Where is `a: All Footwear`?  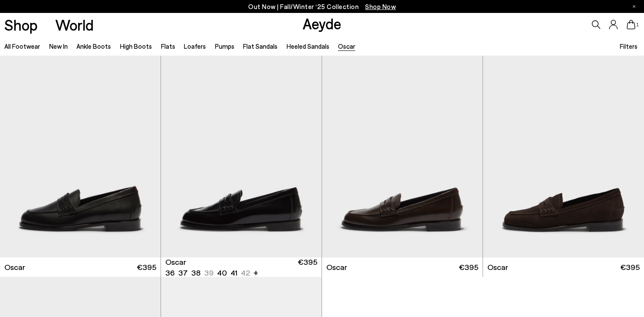 a: All Footwear is located at coordinates (22, 46).